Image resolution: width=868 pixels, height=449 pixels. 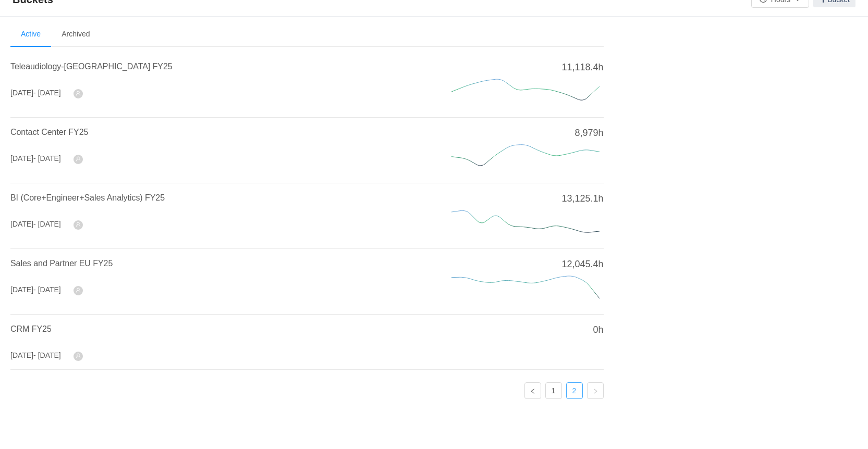 What do you see at coordinates (75, 34) in the screenshot?
I see `li: Archived` at bounding box center [75, 34].